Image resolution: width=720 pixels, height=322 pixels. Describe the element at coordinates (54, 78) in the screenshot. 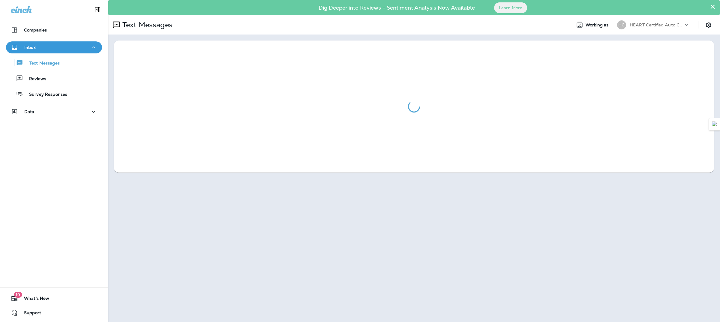

I see `button: Reviews` at that location.